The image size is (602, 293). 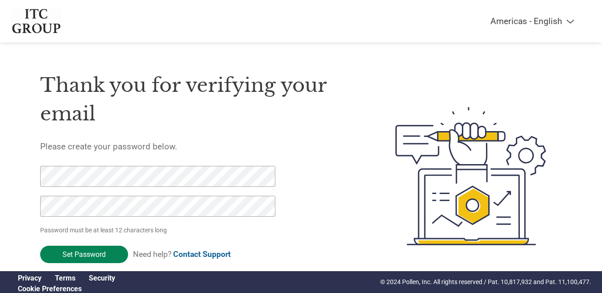 I want to click on img: ITC Group, so click(x=37, y=21).